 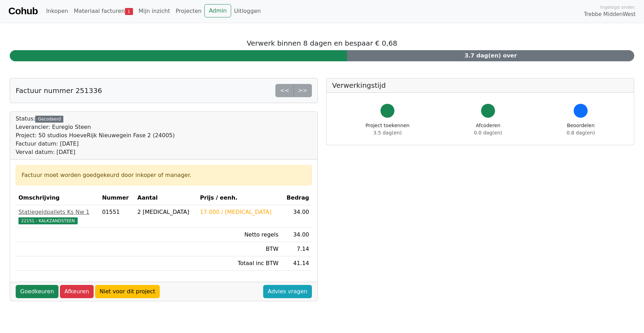 What do you see at coordinates (163, 175) in the screenshot?
I see `div: Factuur moet worden goedgekeurd door inkoper of manager.` at bounding box center [163, 175].